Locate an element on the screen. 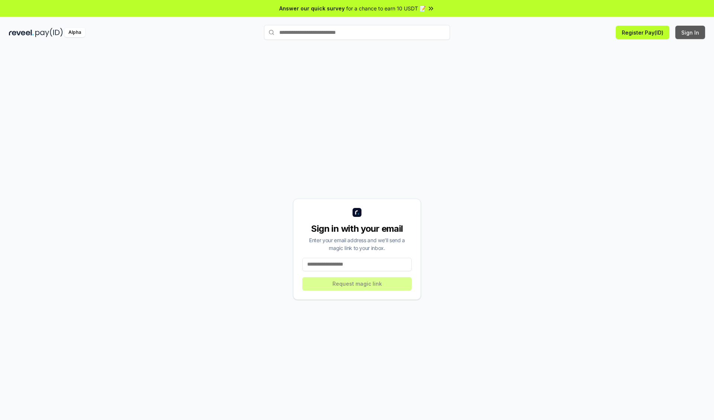  button: Sign In is located at coordinates (691, 32).